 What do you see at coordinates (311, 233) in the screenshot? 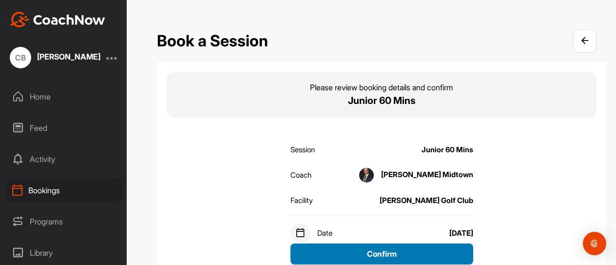
I see `div: Date` at bounding box center [311, 233].